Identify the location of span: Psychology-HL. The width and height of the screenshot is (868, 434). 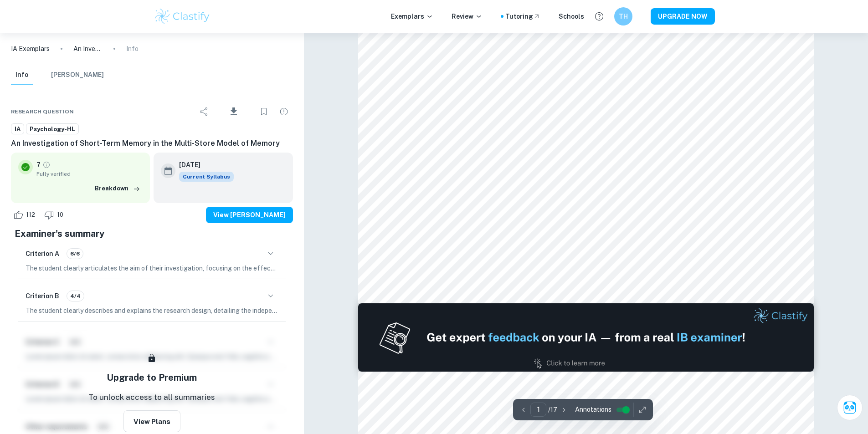
(52, 129).